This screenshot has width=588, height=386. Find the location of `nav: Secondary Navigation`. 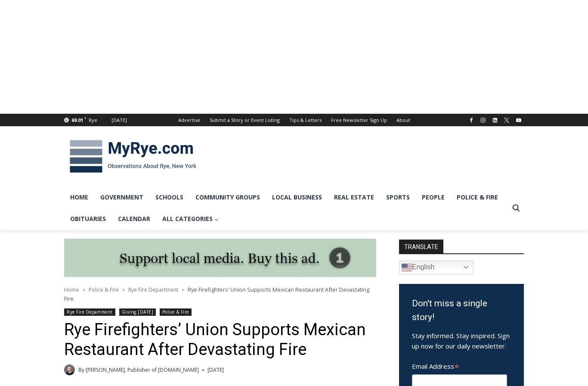

nav: Secondary Navigation is located at coordinates (294, 120).